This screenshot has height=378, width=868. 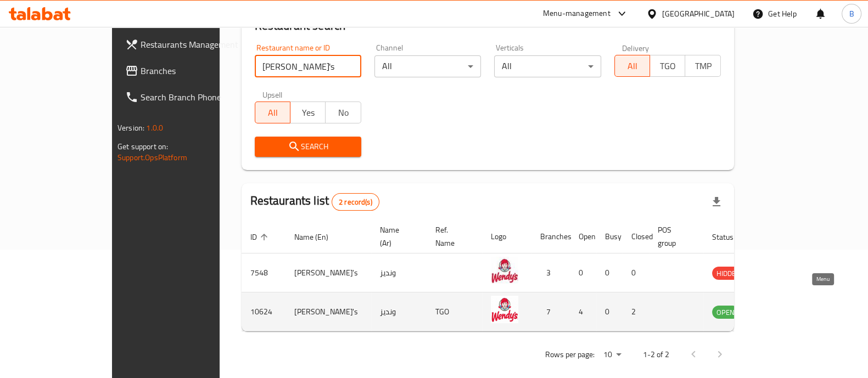 I want to click on span: Search, so click(x=308, y=146).